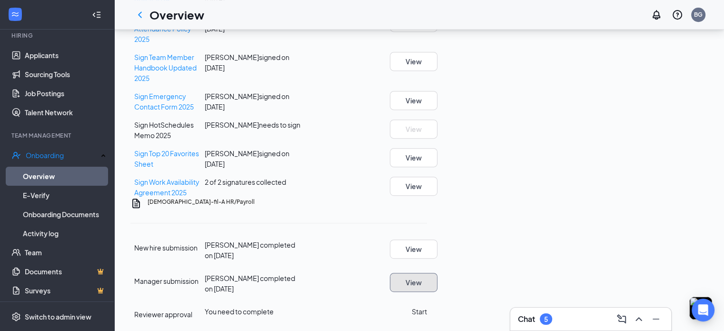 The image size is (724, 331). What do you see at coordinates (657, 15) in the screenshot?
I see `svg: Notifications` at bounding box center [657, 15].